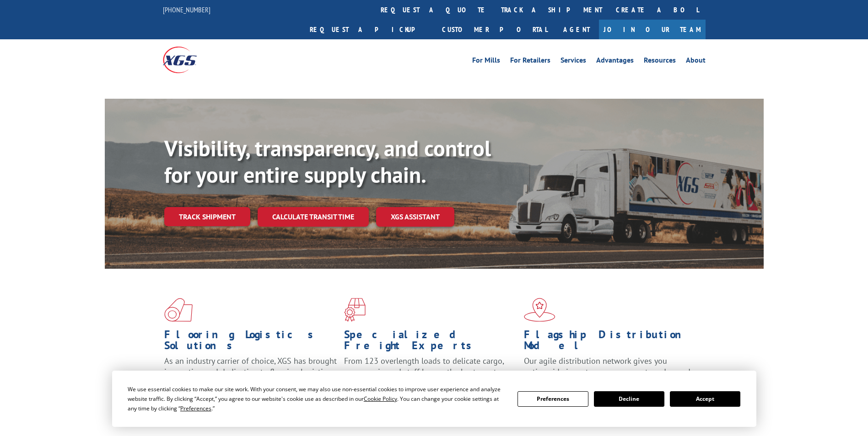  What do you see at coordinates (434, 398) in the screenshot?
I see `div: Cookie Consent Prompt` at bounding box center [434, 398].